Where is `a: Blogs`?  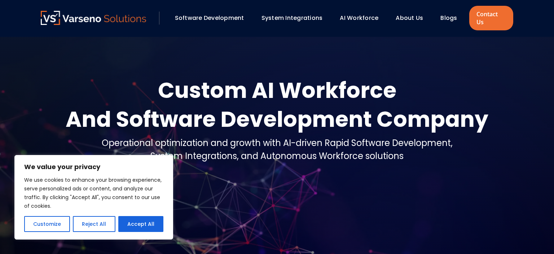
a: Blogs is located at coordinates (449, 18).